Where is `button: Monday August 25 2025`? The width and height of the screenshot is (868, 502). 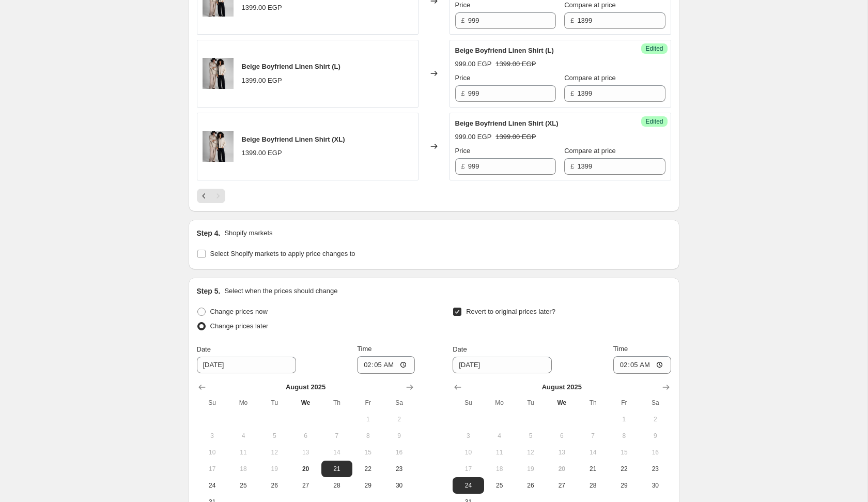
button: Monday August 25 2025 is located at coordinates (500, 486).